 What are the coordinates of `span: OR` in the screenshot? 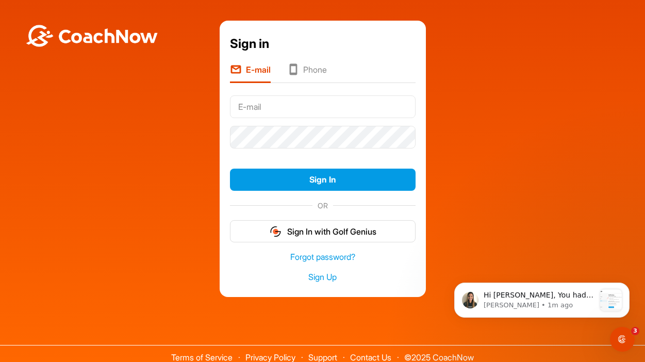 It's located at (323, 205).